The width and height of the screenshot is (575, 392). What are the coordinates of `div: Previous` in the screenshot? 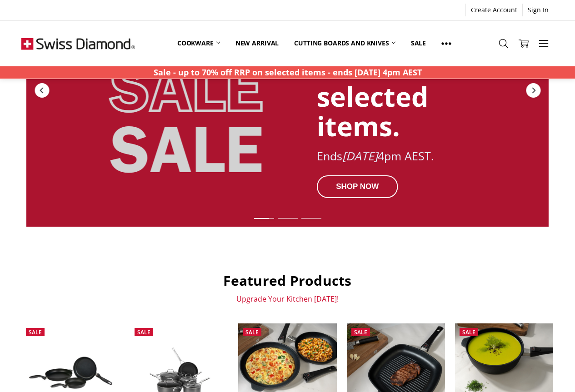 It's located at (42, 91).